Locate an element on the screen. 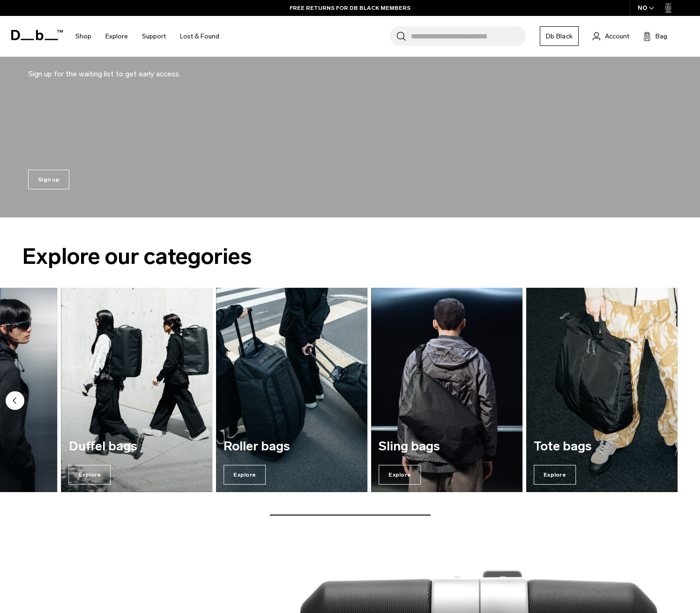 Image resolution: width=700 pixels, height=613 pixels. a: Sign up is located at coordinates (49, 180).